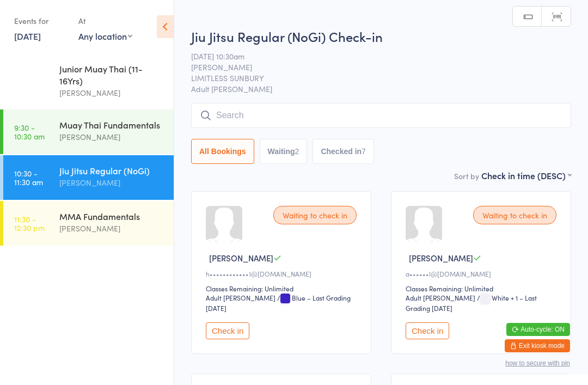  I want to click on div: 7, so click(364, 152).